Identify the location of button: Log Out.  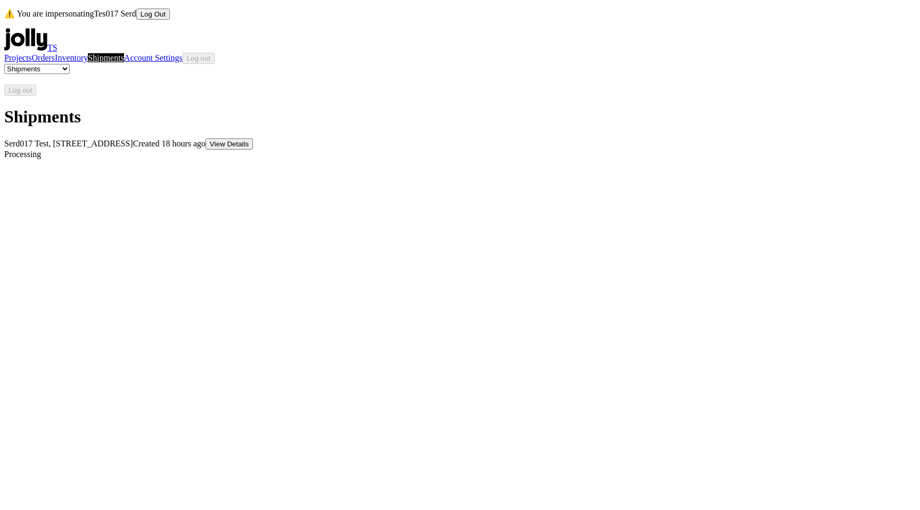
(153, 14).